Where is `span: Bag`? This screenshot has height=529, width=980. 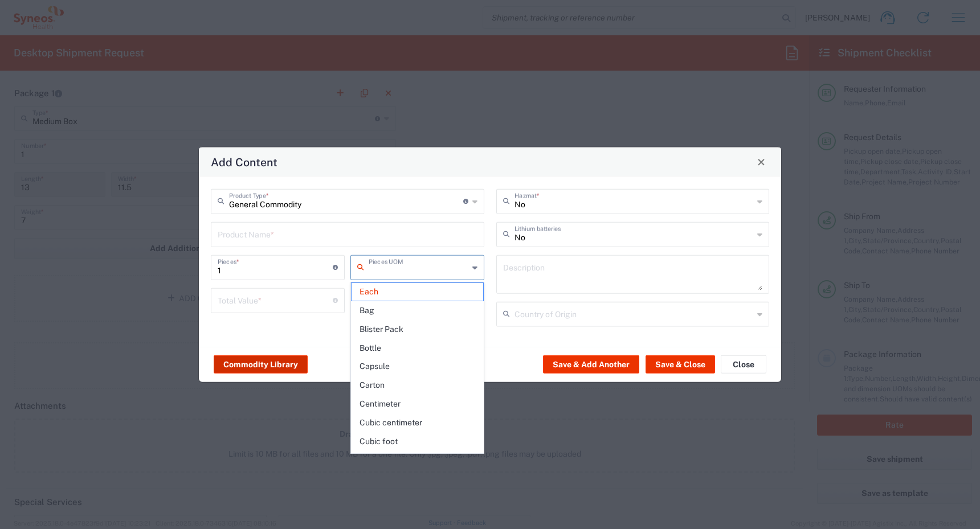
span: Bag is located at coordinates (417, 310).